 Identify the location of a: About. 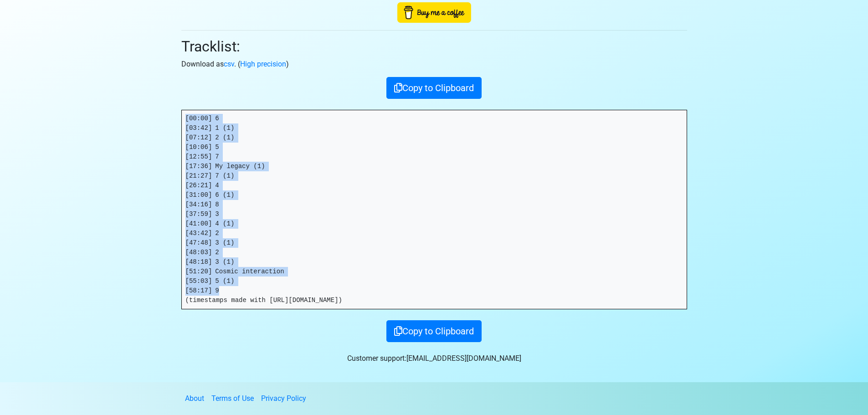
(194, 398).